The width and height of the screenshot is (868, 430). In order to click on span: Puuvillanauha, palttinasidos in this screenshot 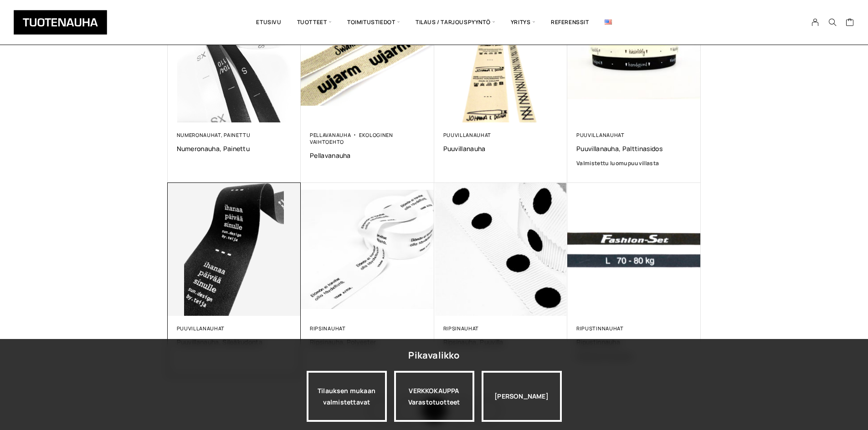, I will do `click(633, 149)`.